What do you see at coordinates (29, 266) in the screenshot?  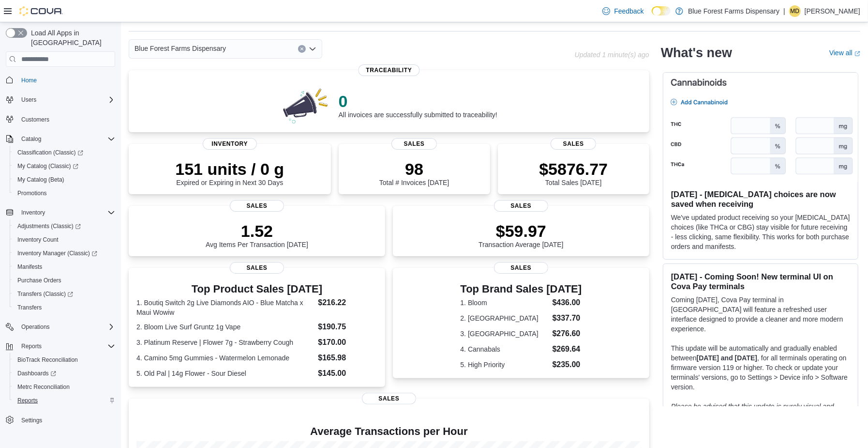 I see `span: Manifests` at bounding box center [29, 266].